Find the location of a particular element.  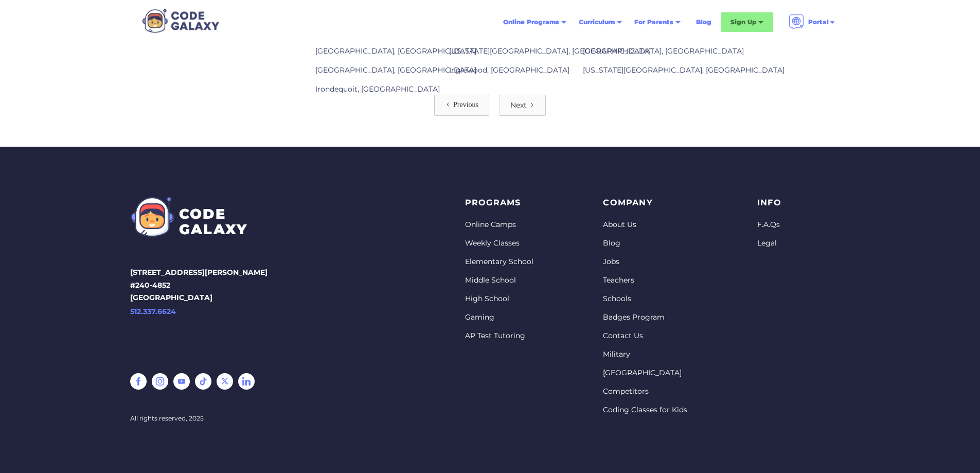

a: Military is located at coordinates (645, 355).